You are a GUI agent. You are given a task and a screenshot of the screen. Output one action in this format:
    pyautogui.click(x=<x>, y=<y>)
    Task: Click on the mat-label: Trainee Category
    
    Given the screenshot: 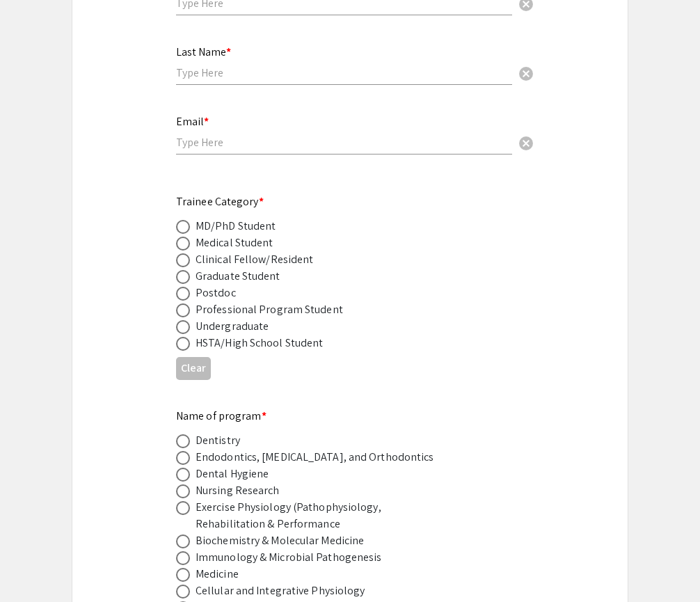 What is the action you would take?
    pyautogui.click(x=220, y=201)
    